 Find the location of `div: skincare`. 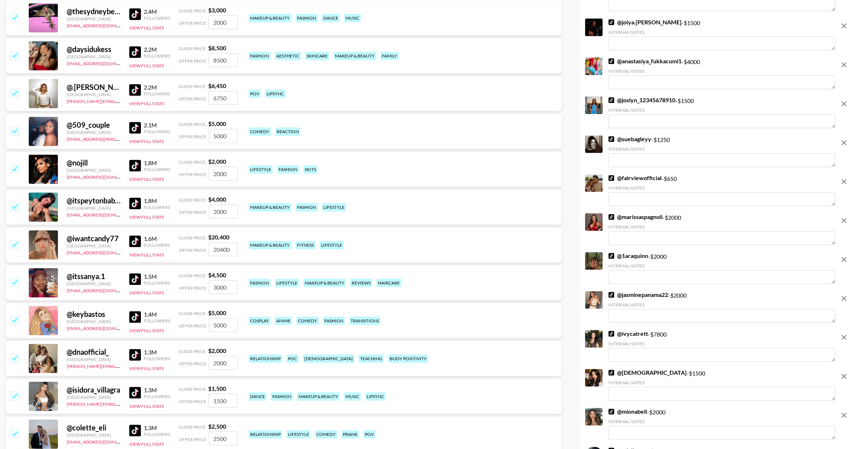

div: skincare is located at coordinates (317, 56).